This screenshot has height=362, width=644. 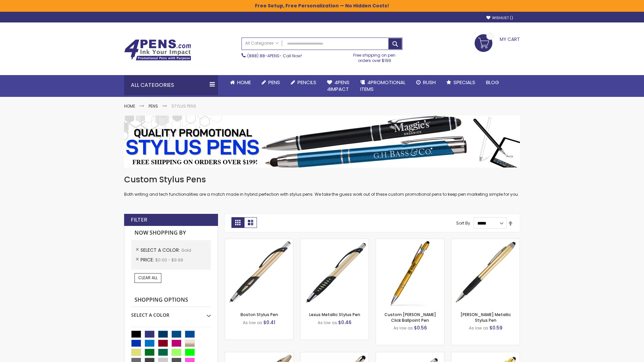 I want to click on a: Boston Stylus Pen, so click(x=259, y=314).